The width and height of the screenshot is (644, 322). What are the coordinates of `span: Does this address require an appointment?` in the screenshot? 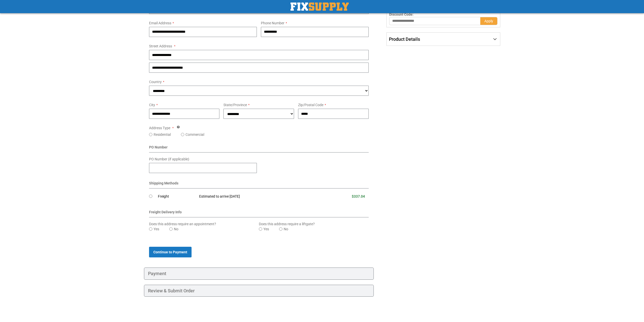 It's located at (182, 224).